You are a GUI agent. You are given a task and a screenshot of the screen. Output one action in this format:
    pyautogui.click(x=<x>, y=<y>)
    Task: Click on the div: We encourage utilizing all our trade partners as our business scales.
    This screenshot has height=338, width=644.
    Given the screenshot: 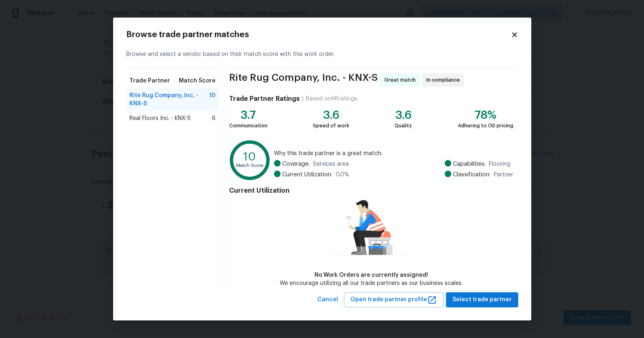 What is the action you would take?
    pyautogui.click(x=371, y=283)
    